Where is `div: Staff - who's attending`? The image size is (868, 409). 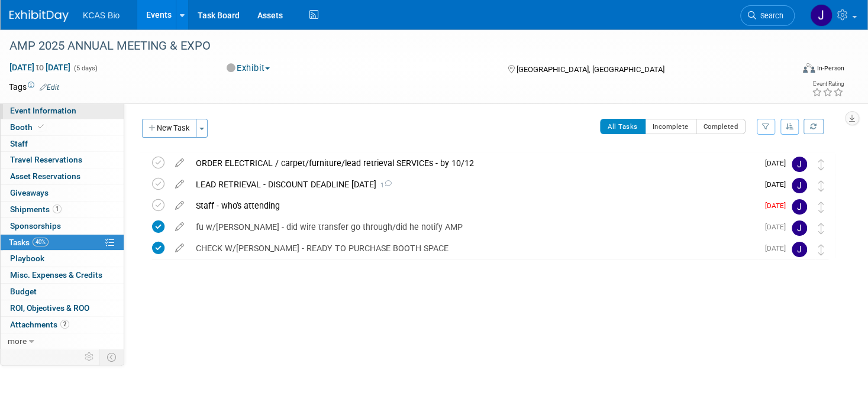
div: Staff - who's attending is located at coordinates (474, 206).